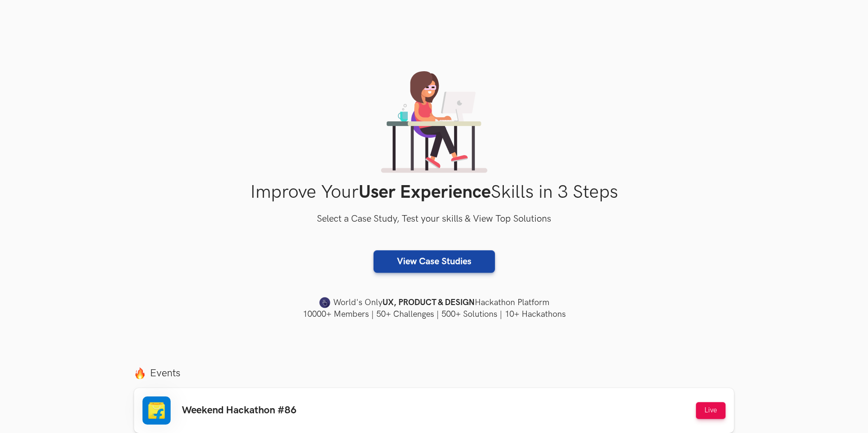 This screenshot has height=433, width=868. What do you see at coordinates (239, 411) in the screenshot?
I see `h3: Weekend Hackathon #86` at bounding box center [239, 411].